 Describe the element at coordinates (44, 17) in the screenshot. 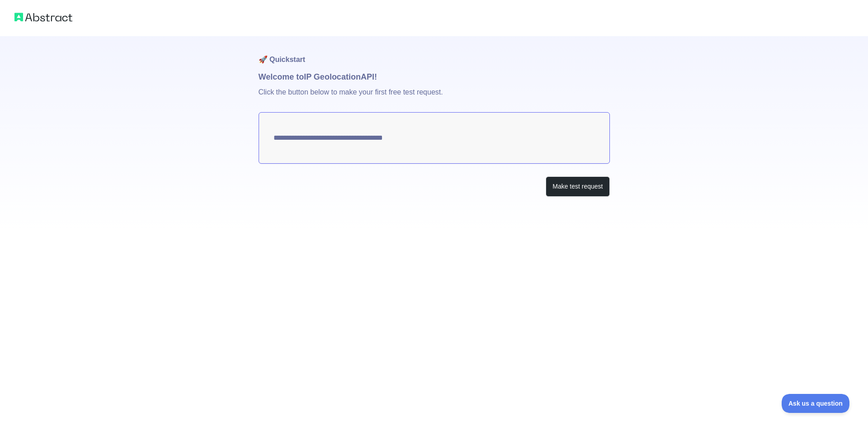

I see `img: Abstract logo` at that location.